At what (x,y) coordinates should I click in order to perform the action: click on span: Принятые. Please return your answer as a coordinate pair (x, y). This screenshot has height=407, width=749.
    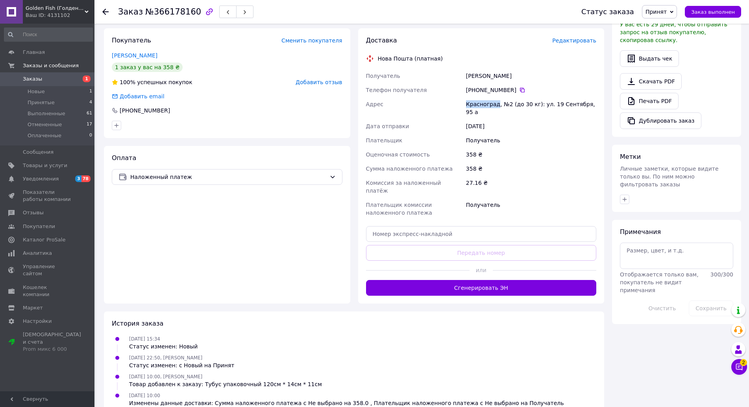
    Looking at the image, I should click on (41, 103).